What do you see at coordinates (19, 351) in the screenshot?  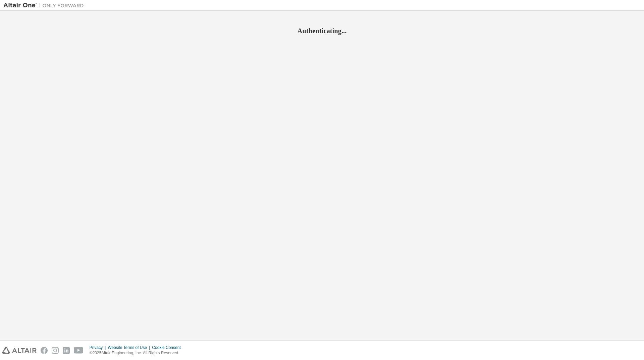 I see `img: altair_logo.svg` at bounding box center [19, 351].